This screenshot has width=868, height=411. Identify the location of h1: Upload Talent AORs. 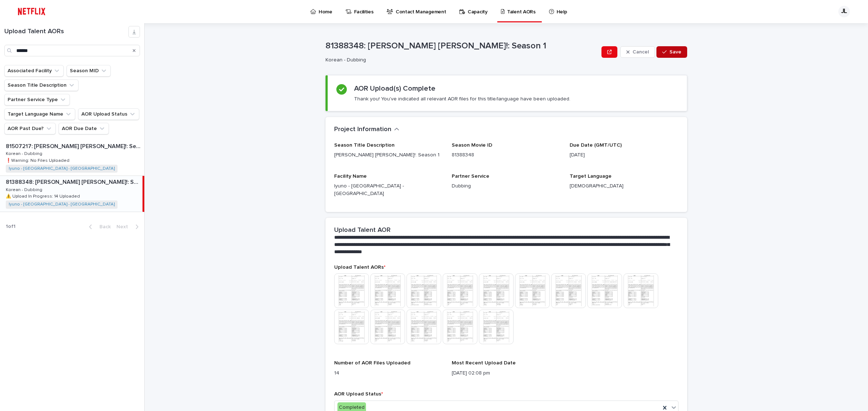
(66, 31).